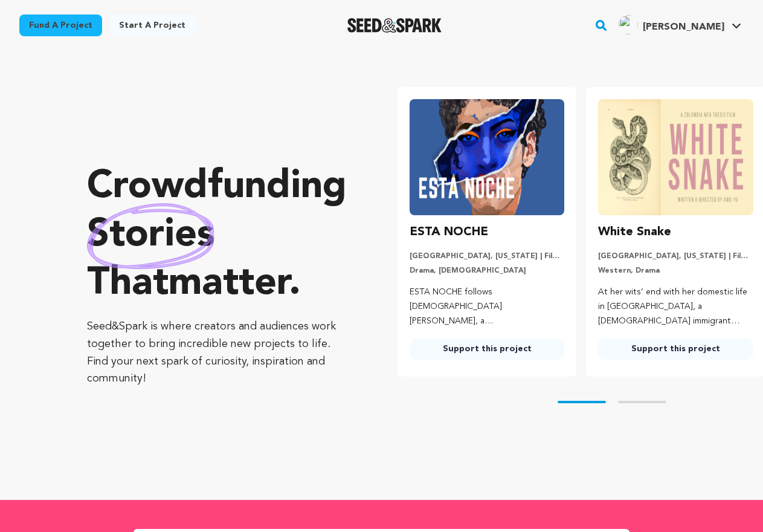 This screenshot has width=763, height=532. What do you see at coordinates (671, 25) in the screenshot?
I see `div: Rani R.'s Profile` at bounding box center [671, 25].